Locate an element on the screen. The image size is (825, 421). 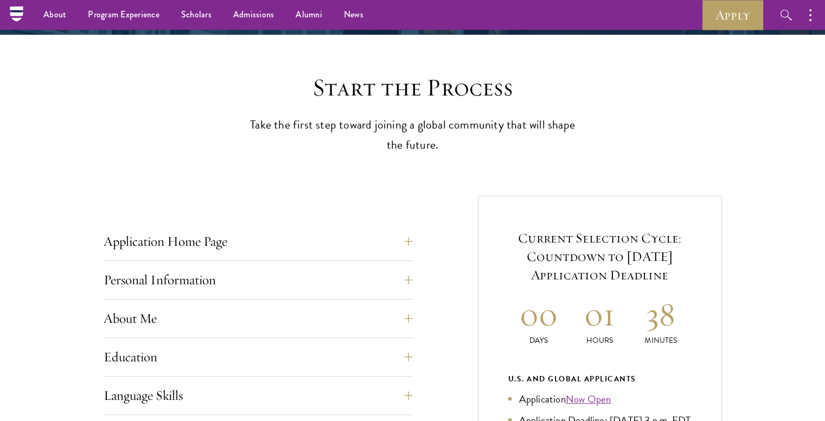
p: Hours is located at coordinates (600, 340).